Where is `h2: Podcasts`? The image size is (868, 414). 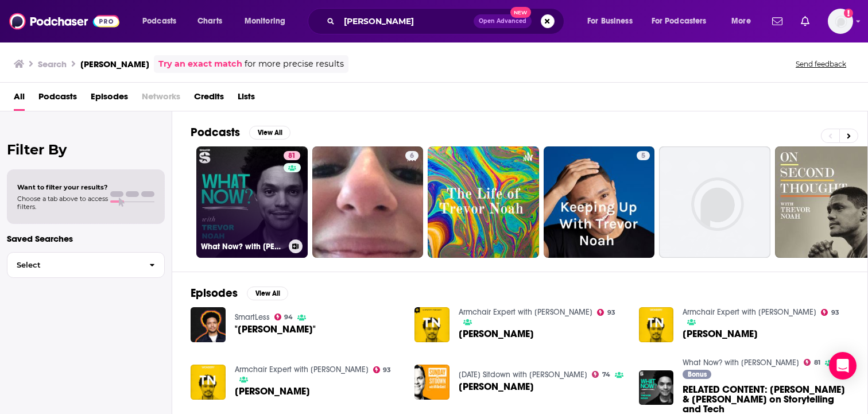 h2: Podcasts is located at coordinates (215, 132).